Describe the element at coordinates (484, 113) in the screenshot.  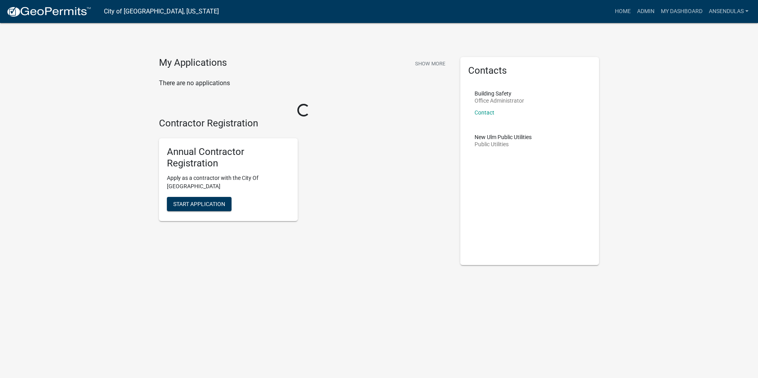
I see `a: Contact` at that location.